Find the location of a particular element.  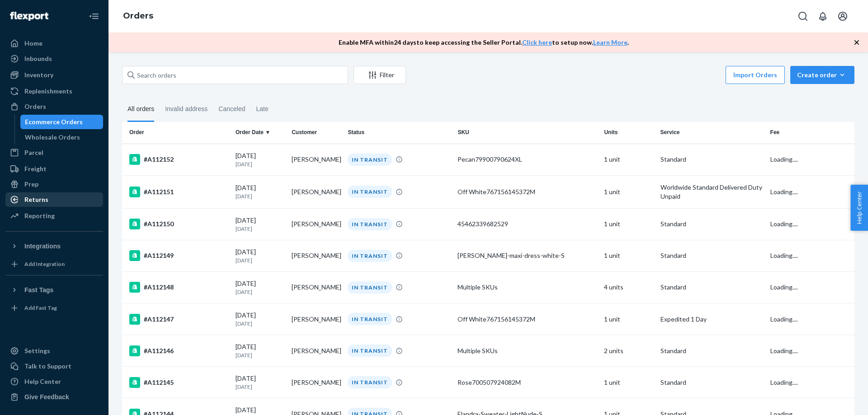

div: #A112147 is located at coordinates (178, 319).